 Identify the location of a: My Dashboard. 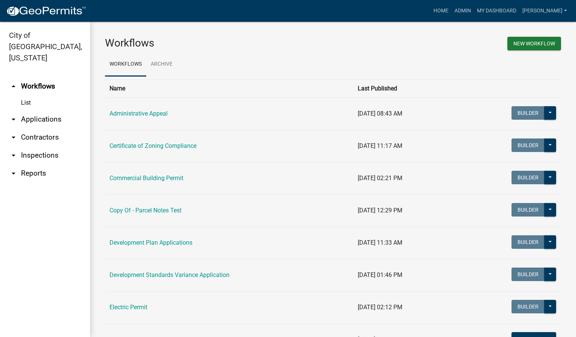
(497, 11).